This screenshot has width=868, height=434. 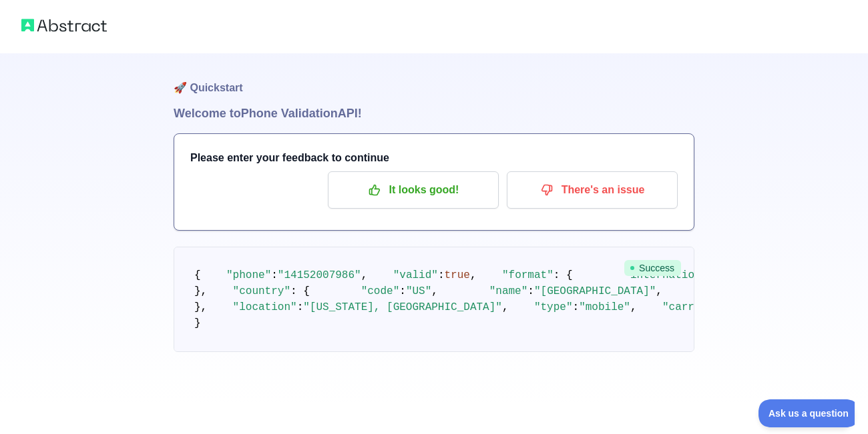 What do you see at coordinates (249, 275) in the screenshot?
I see `span: "phone"` at bounding box center [249, 275].